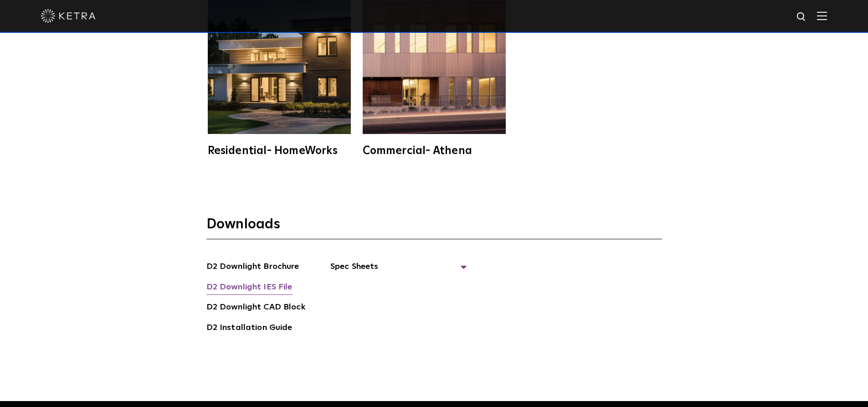 The width and height of the screenshot is (868, 407). What do you see at coordinates (249, 288) in the screenshot?
I see `a: D2 Downlight IES File` at bounding box center [249, 288].